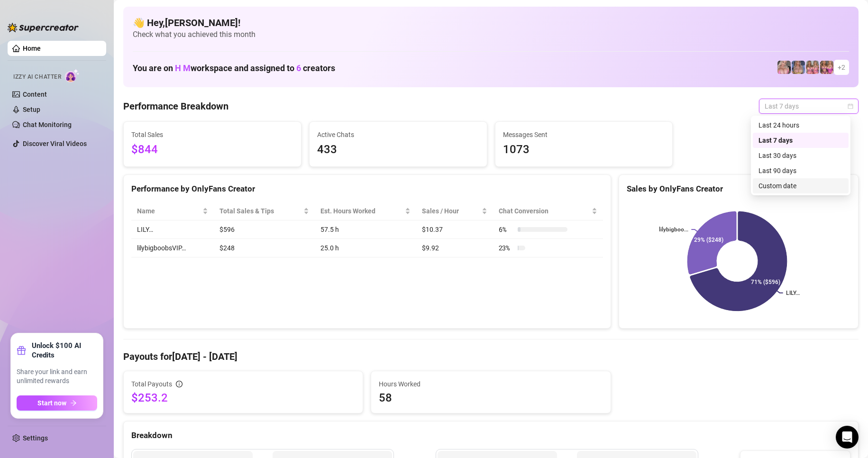 Image resolution: width=868 pixels, height=458 pixels. I want to click on td: 57.5 h, so click(366, 230).